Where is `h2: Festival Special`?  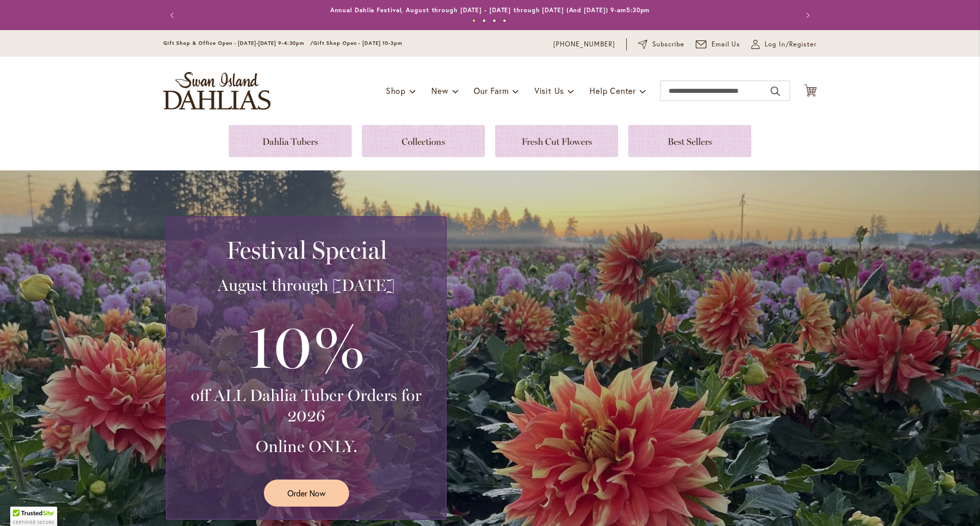 h2: Festival Special is located at coordinates (306, 250).